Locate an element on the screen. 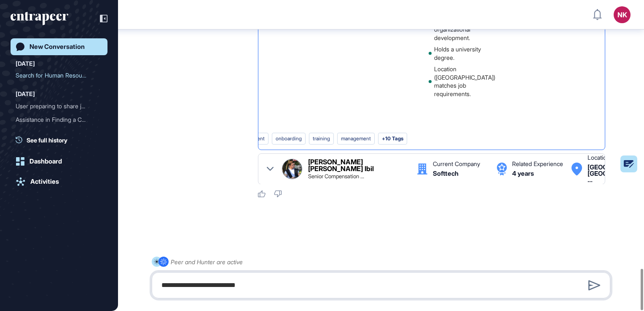 The image size is (644, 311). div: entrapeer-logo is located at coordinates (39, 19).